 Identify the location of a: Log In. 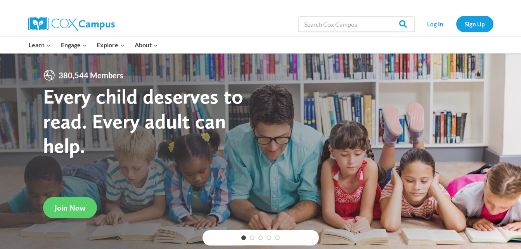
(435, 24).